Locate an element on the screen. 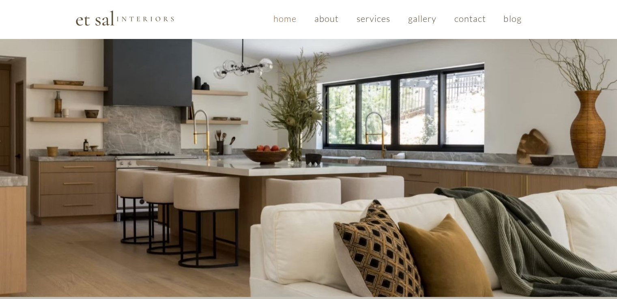 The width and height of the screenshot is (617, 299). span: home is located at coordinates (285, 18).